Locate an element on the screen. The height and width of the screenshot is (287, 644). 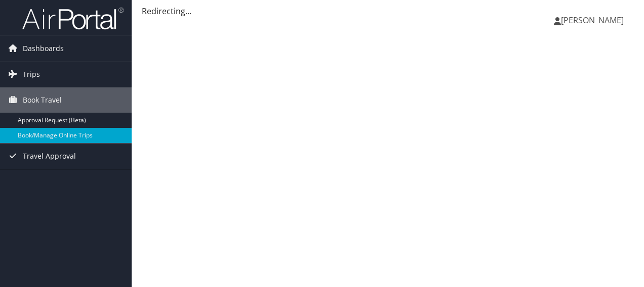
img: airportal-logo.png is located at coordinates (73, 18).